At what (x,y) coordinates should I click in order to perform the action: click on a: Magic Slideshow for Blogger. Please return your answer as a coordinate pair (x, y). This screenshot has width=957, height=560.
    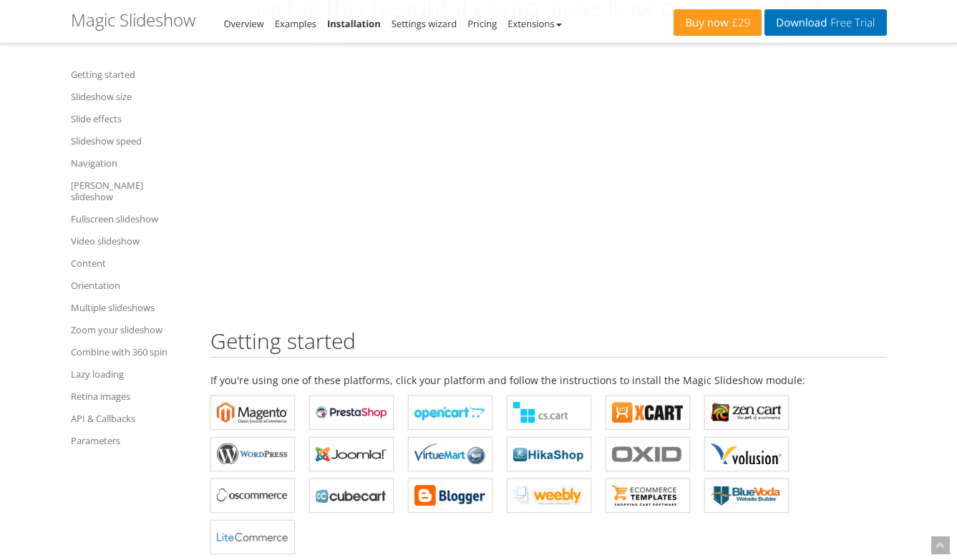
    Looking at the image, I should click on (450, 496).